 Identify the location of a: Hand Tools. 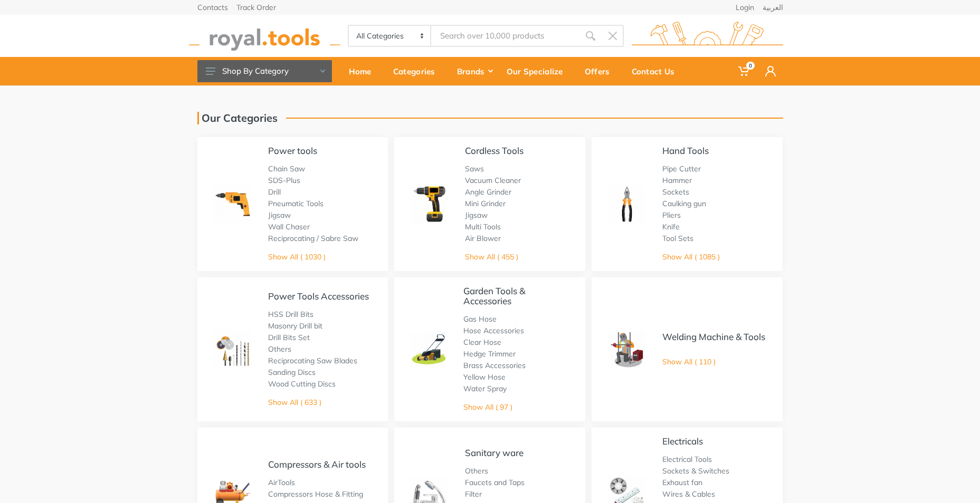
(685, 151).